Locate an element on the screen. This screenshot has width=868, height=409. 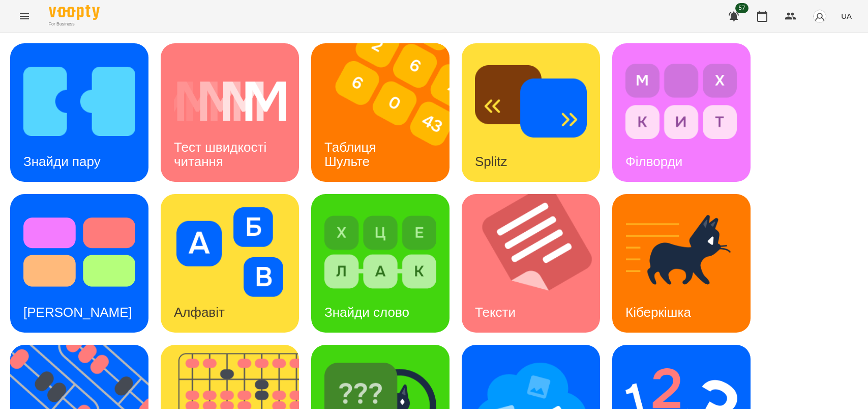
img: Splitz is located at coordinates (531, 101).